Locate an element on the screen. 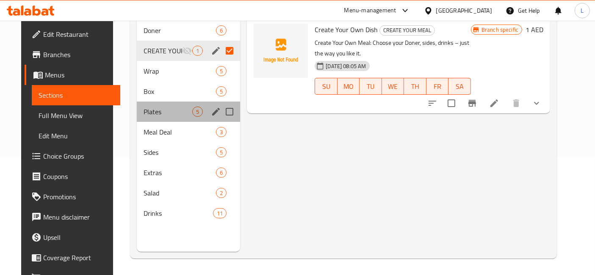  span: Plates is located at coordinates (168, 112).